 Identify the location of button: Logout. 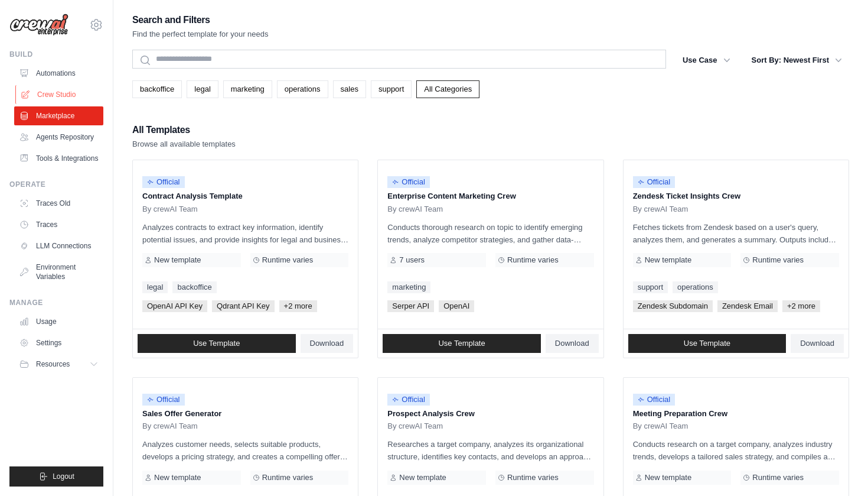
(56, 476).